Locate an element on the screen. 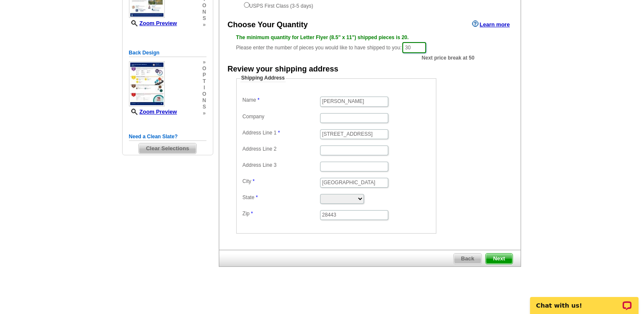 The height and width of the screenshot is (314, 644). span: Clear Selections is located at coordinates (168, 149).